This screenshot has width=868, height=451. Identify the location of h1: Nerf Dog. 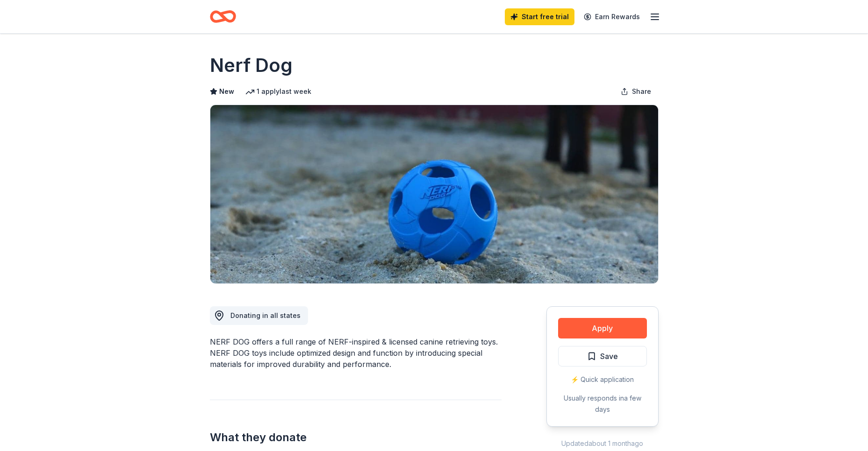
(251, 66).